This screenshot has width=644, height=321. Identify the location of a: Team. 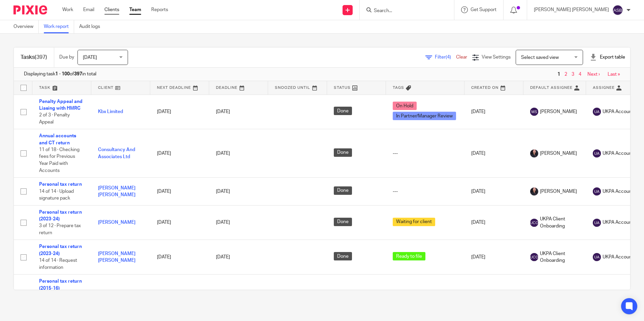
(135, 9).